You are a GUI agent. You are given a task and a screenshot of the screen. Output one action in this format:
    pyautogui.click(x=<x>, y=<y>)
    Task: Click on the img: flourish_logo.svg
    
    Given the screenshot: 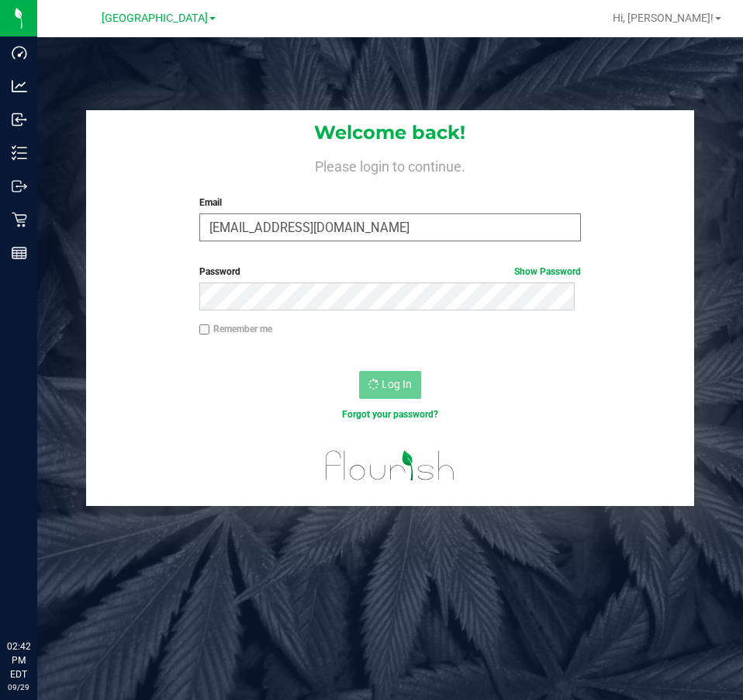 What is the action you would take?
    pyautogui.click(x=390, y=466)
    